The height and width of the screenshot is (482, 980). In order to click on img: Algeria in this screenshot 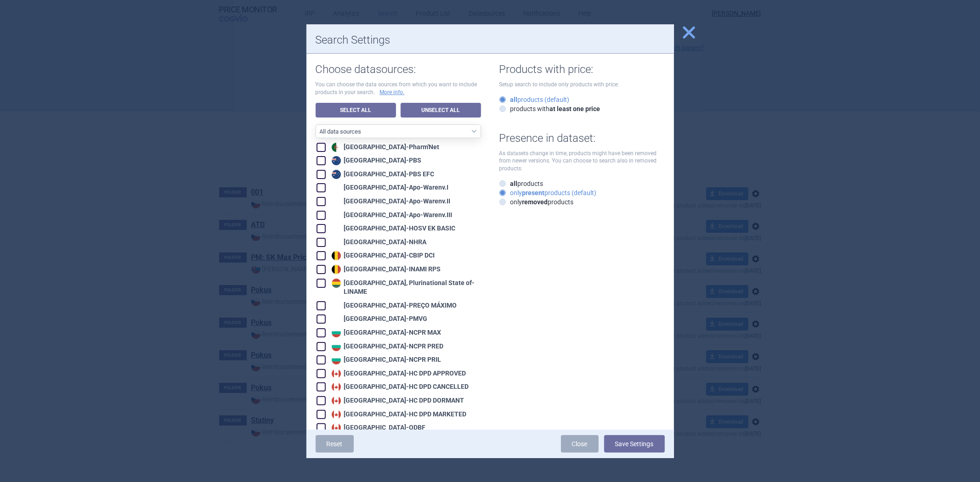, I will do `click(336, 147)`.